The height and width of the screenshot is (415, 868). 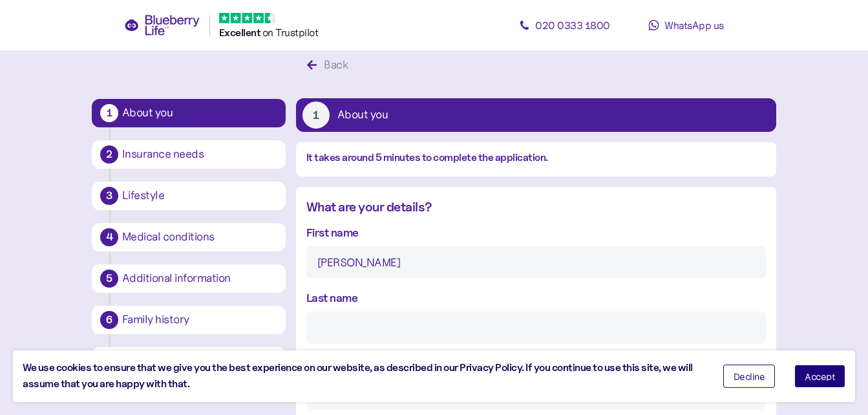 I want to click on span: Accept, so click(x=820, y=376).